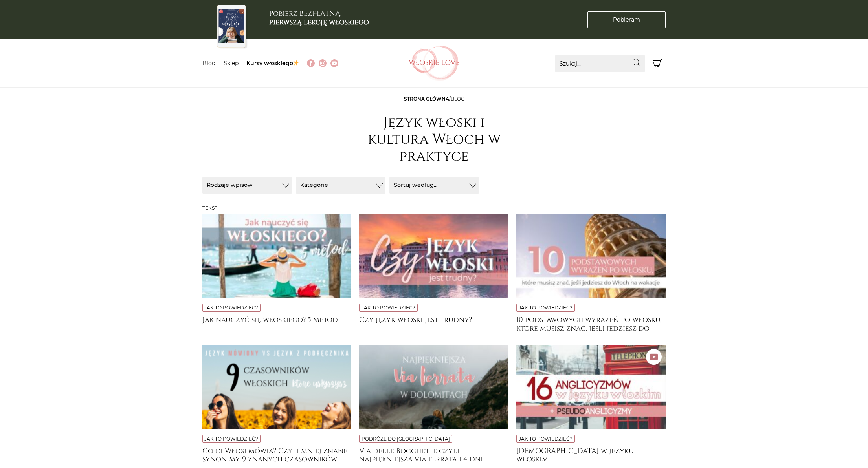 The width and height of the screenshot is (868, 468). Describe the element at coordinates (434, 185) in the screenshot. I see `button: Sortuj według...` at that location.